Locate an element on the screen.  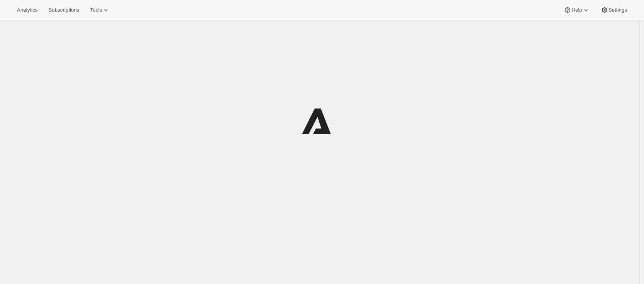
span: Help is located at coordinates (577, 10).